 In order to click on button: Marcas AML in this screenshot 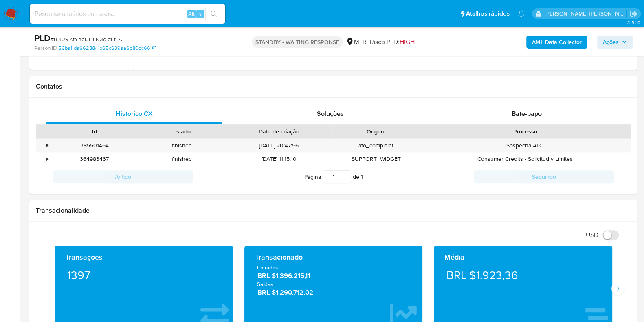, I will do `click(82, 71)`.